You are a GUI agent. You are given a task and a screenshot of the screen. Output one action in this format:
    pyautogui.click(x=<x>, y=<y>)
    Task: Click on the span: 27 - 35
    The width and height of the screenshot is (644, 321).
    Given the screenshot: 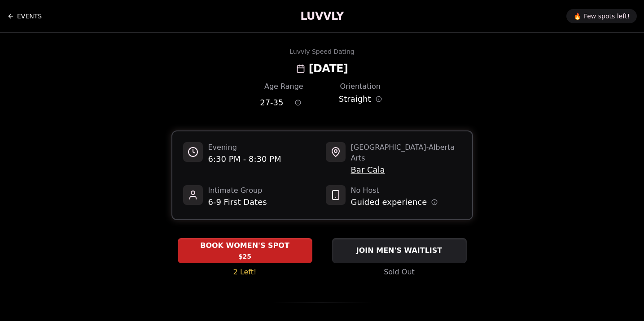 What is the action you would take?
    pyautogui.click(x=271, y=103)
    